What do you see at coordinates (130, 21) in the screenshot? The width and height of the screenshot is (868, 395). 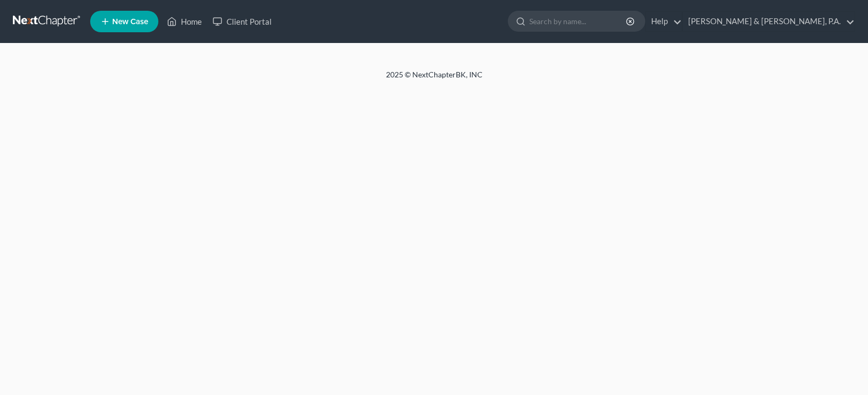 I see `span: New Case` at bounding box center [130, 21].